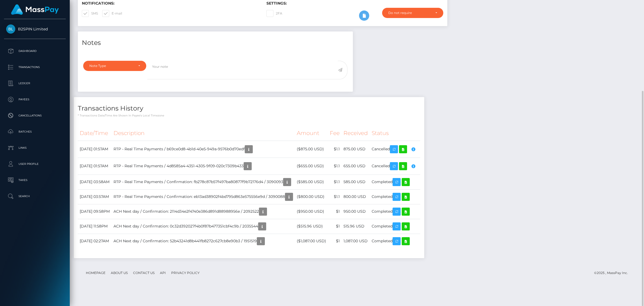 The height and width of the screenshot is (306, 644). What do you see at coordinates (413, 13) in the screenshot?
I see `button: Do not require` at bounding box center [413, 13].